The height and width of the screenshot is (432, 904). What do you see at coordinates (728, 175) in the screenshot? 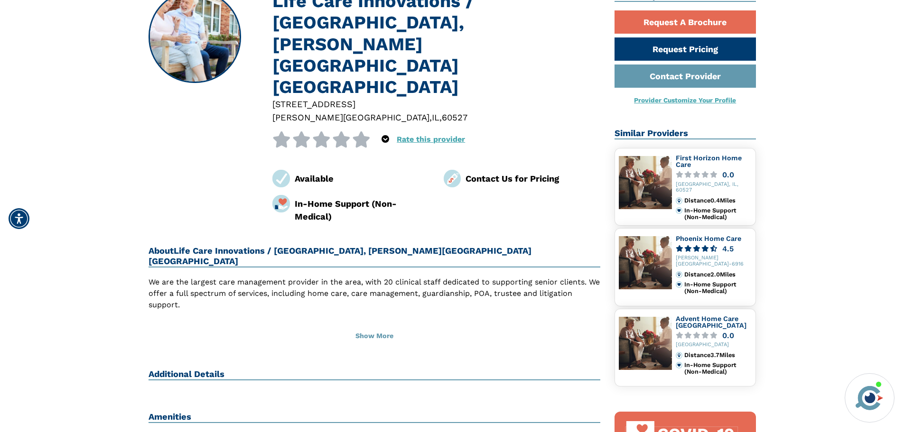
I see `div: 0.0` at bounding box center [728, 175].